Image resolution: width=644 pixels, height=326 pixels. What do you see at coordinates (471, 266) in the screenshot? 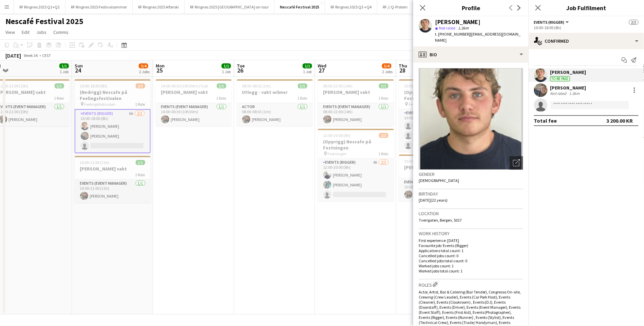
I see `p: Worked jobs count: 1` at bounding box center [471, 266].